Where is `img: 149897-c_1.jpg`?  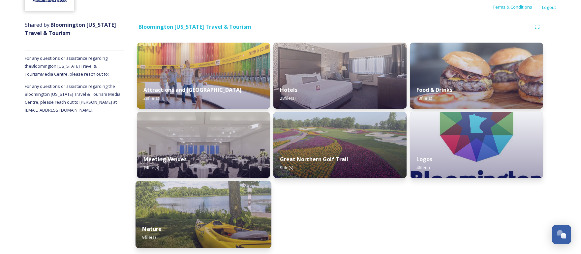 img: 149897-c_1.jpg is located at coordinates (340, 76).